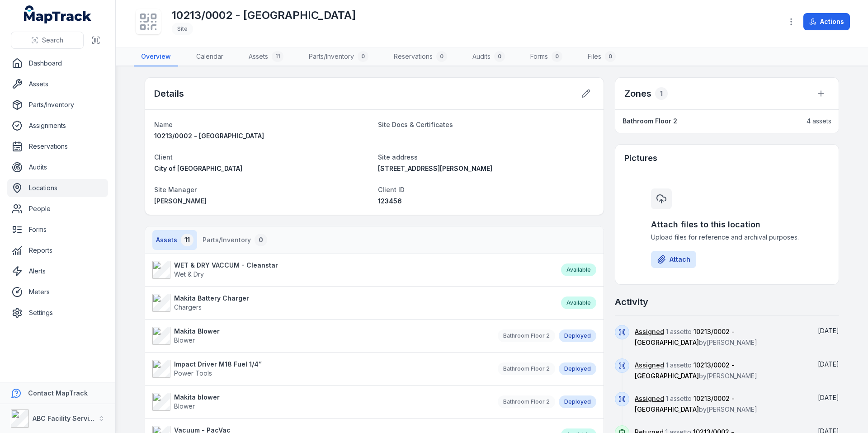 This screenshot has width=868, height=433. What do you see at coordinates (546, 57) in the screenshot?
I see `a: Forms0` at bounding box center [546, 57].